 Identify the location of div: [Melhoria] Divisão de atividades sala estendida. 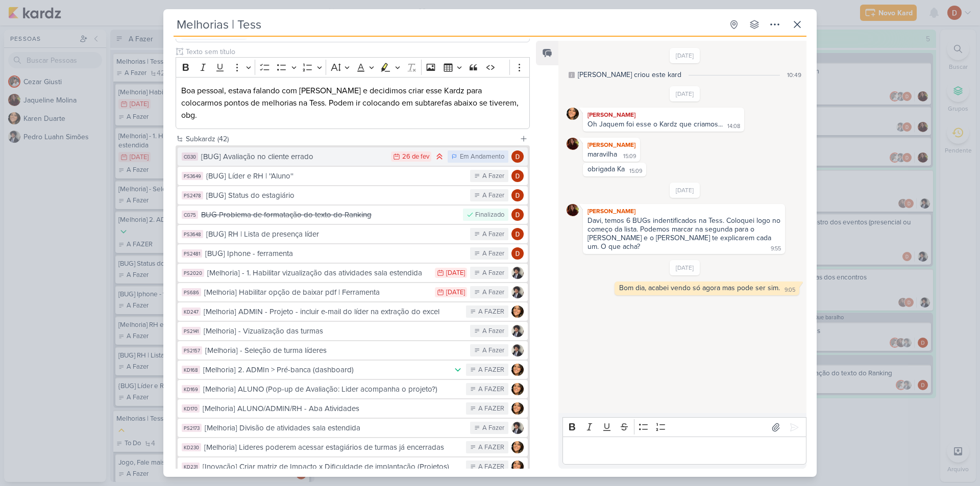
(335, 428).